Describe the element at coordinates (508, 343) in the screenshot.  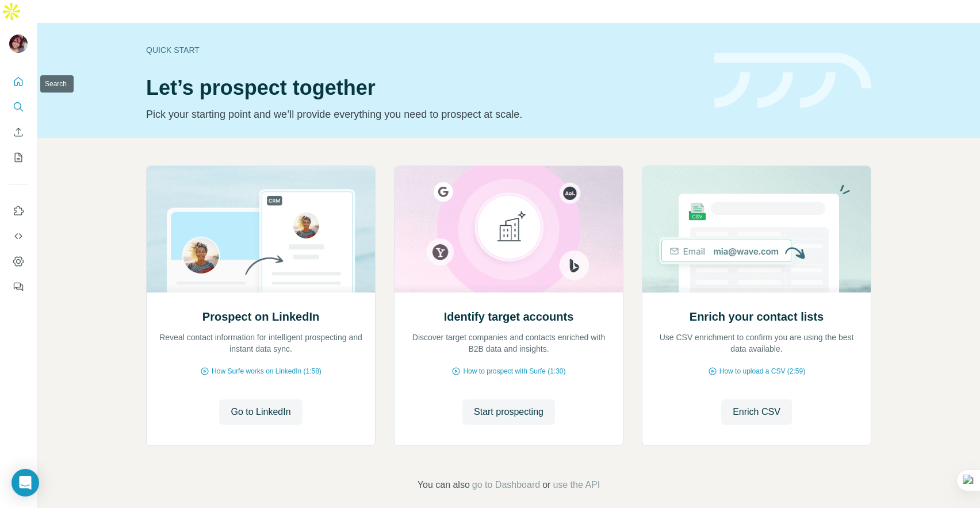
I see `p: Discover target companies and contacts enriched with B2B data and insights.` at that location.